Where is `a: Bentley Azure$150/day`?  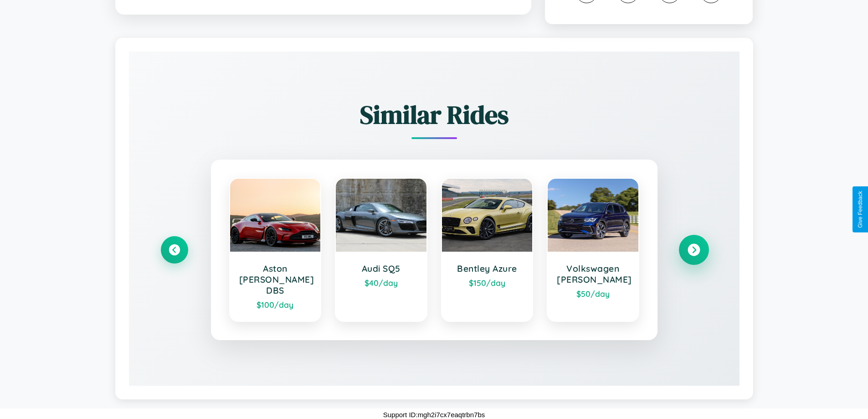 a: Bentley Azure$150/day is located at coordinates (488, 250).